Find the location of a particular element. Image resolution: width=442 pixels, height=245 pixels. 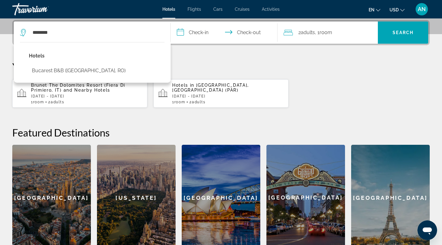

span: , 1 is located at coordinates (323, 33).